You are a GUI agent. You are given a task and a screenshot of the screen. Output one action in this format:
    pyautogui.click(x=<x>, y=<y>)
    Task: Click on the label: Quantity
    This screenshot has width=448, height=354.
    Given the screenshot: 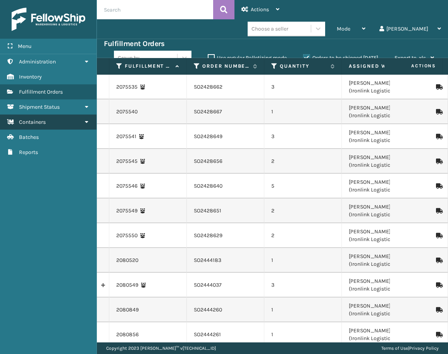 What is the action you would take?
    pyautogui.click(x=303, y=66)
    